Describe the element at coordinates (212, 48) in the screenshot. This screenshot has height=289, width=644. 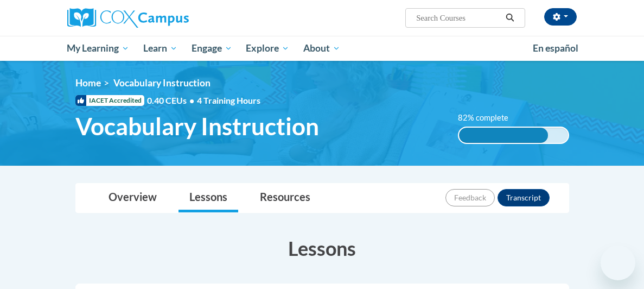
I see `a: Engage` at that location.